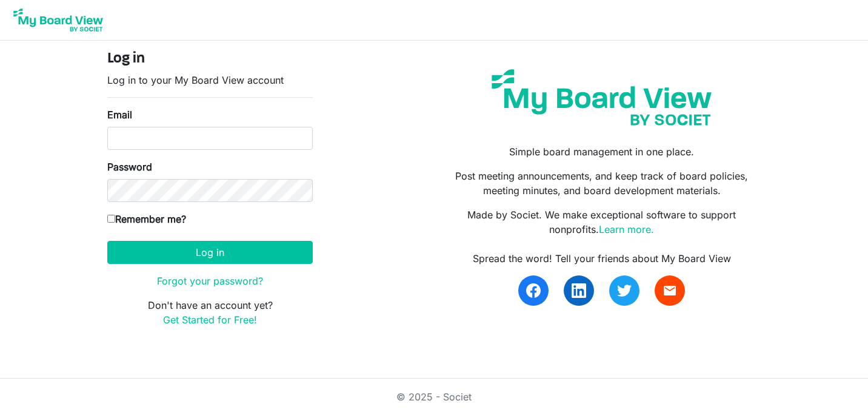 Image resolution: width=868 pixels, height=415 pixels. Describe the element at coordinates (130, 167) in the screenshot. I see `label: Password` at that location.